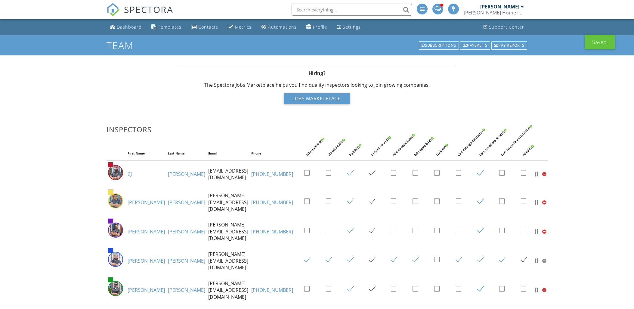 The width and height of the screenshot is (634, 309). What do you see at coordinates (352, 27) in the screenshot?
I see `div: Settings` at bounding box center [352, 27].